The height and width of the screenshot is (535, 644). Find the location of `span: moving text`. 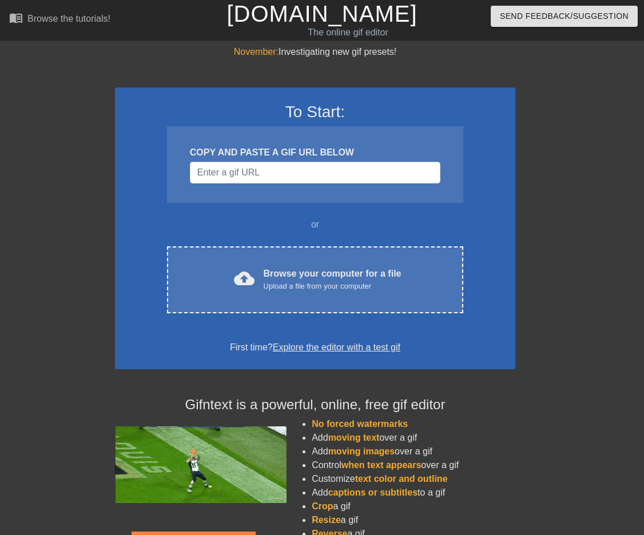

span: moving text is located at coordinates (354, 437).